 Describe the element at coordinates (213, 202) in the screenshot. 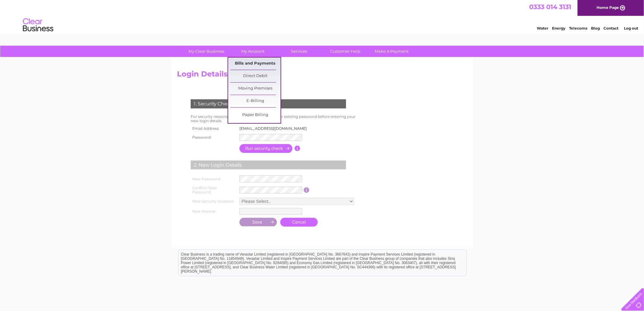

I see `th: New Security Question` at that location.